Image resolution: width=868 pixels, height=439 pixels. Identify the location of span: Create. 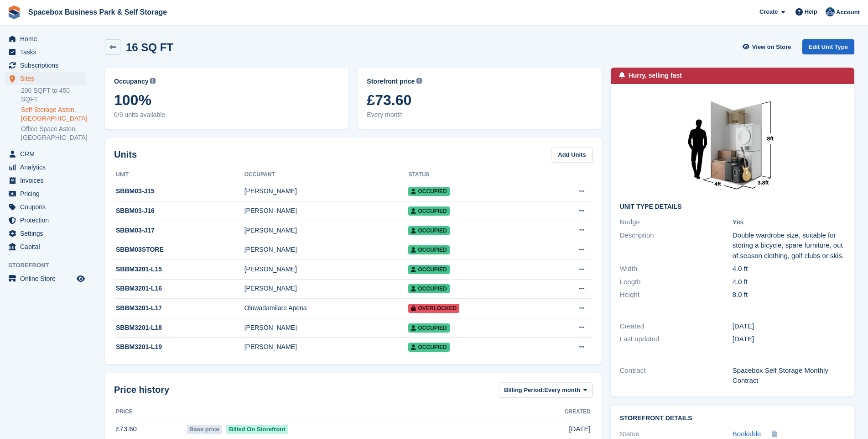
(769, 12).